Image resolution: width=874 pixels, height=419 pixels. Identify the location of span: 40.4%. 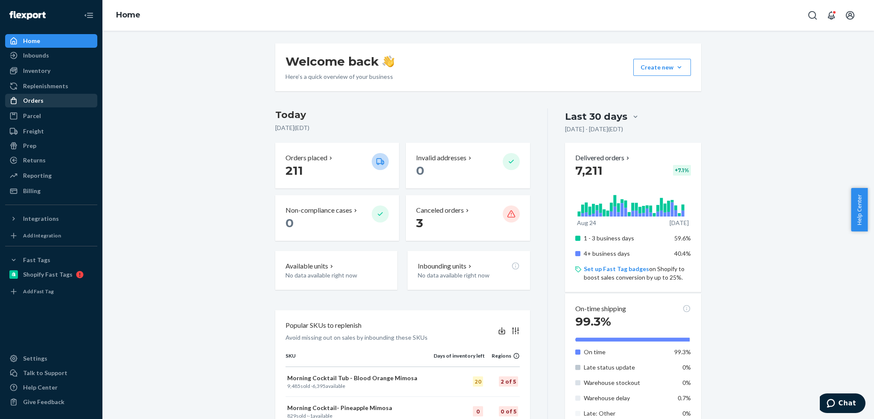
(682, 253).